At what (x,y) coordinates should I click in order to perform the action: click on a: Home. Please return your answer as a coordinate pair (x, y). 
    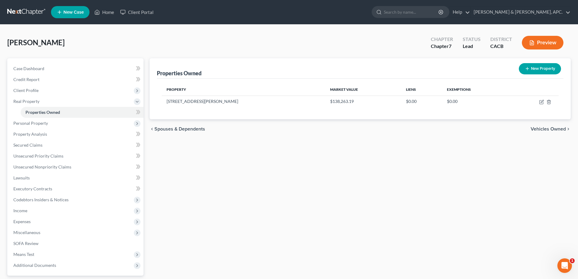
    Looking at the image, I should click on (104, 12).